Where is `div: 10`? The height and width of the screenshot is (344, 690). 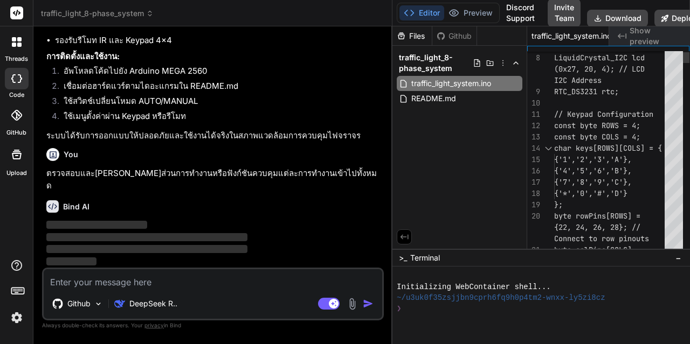
div: 10 is located at coordinates (533, 103).